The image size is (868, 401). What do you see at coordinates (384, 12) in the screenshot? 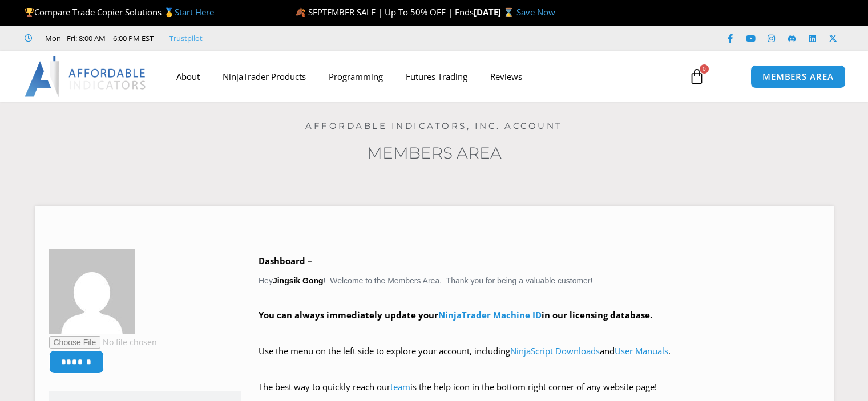
I see `span: 🍂 SEPTEMBER SALE | Up To 50% OFF | Ends` at bounding box center [384, 12].